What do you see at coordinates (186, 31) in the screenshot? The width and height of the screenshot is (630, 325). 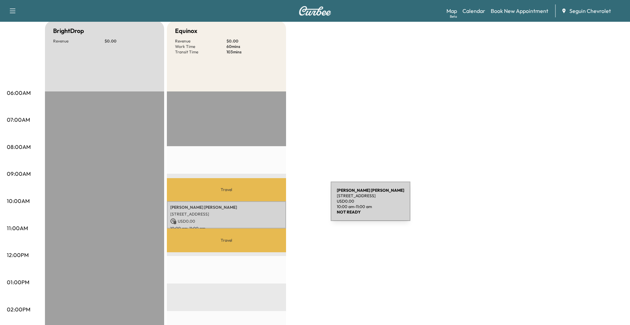 I see `h5: Equinox` at bounding box center [186, 31].